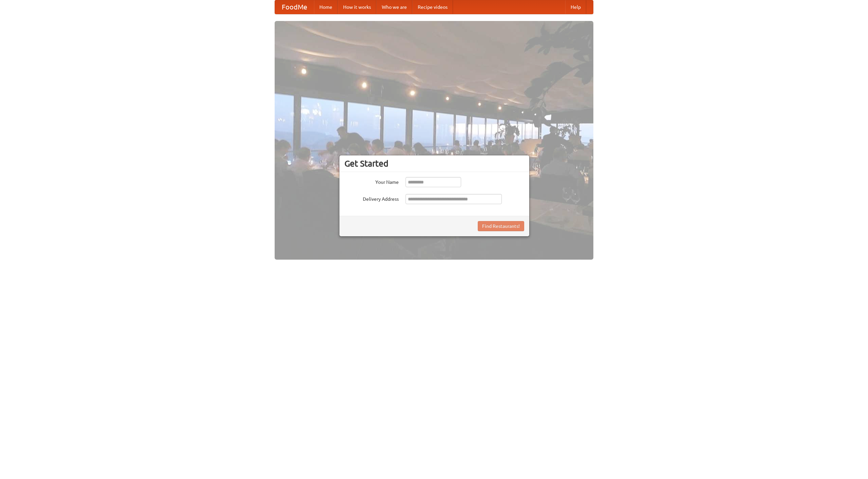 The width and height of the screenshot is (868, 479). I want to click on button: Find Restaurants!, so click(501, 226).